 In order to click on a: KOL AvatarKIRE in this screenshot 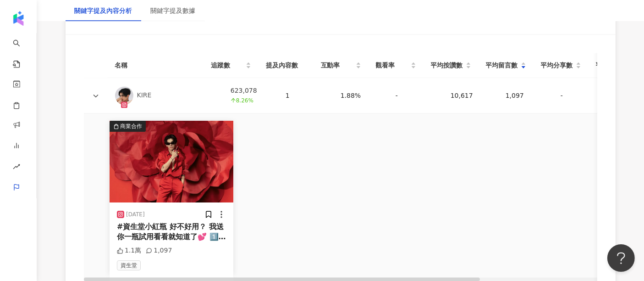, I will do `click(166, 95)`.